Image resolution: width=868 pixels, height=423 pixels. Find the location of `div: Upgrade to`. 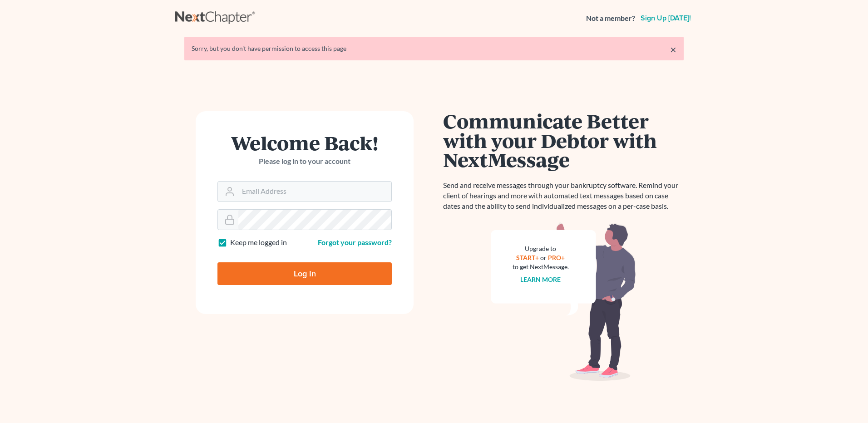

div: Upgrade to is located at coordinates (540, 248).